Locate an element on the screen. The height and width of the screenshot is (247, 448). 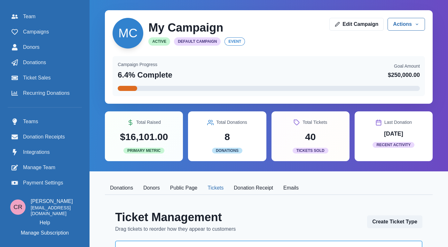
a: Donors is located at coordinates (45, 47).